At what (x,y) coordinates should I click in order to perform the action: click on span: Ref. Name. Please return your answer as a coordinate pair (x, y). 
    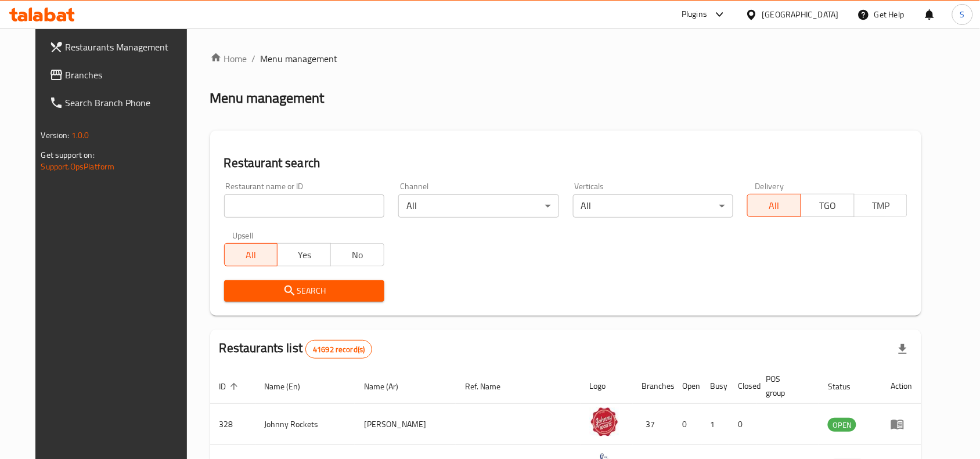
    Looking at the image, I should click on (490, 386).